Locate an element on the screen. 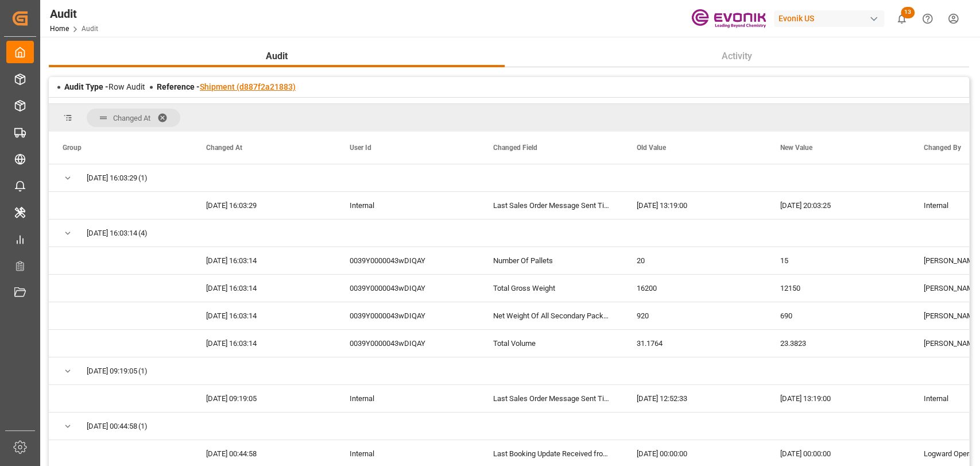 This screenshot has width=980, height=466. div: Net Weight Of All Secondary Packagings is located at coordinates (551, 315).